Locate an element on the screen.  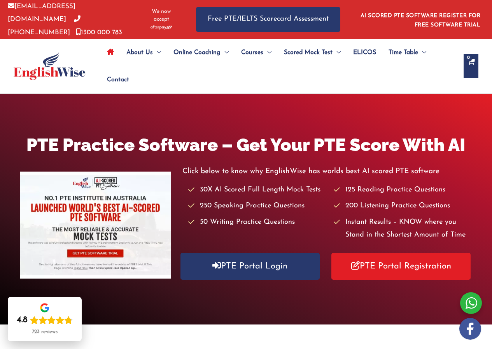
a: ELICOS is located at coordinates (364, 53).